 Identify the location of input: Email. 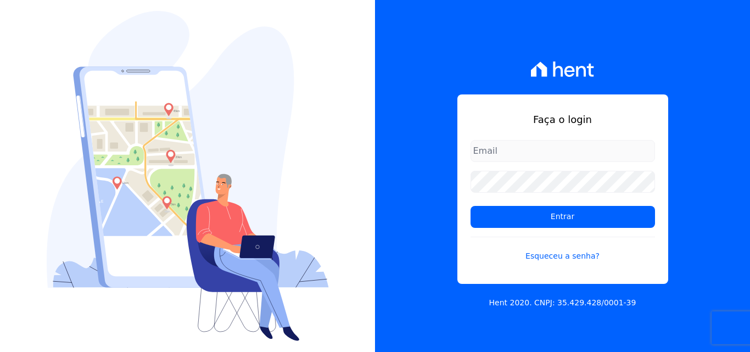
(563, 151).